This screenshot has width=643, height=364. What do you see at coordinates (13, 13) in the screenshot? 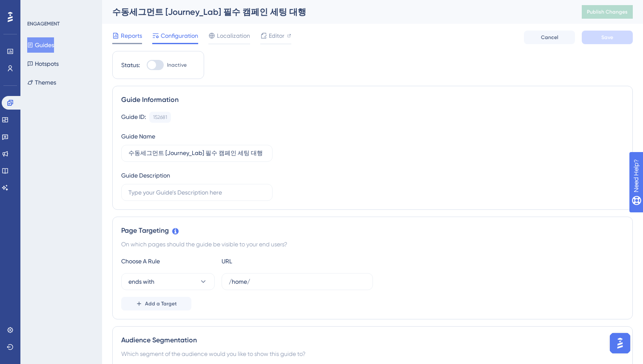
I see `button: Open AI Assistant Launcher` at bounding box center [13, 13].